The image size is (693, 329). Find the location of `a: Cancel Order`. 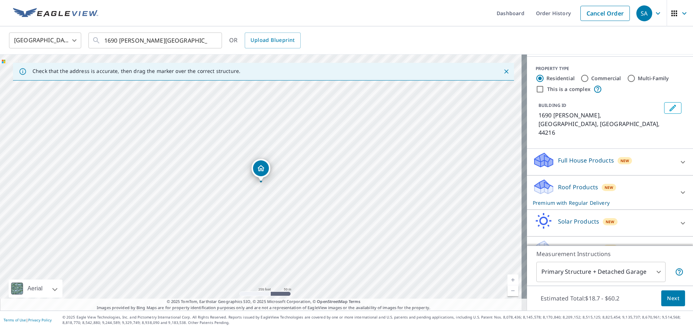

a: Cancel Order is located at coordinates (605, 13).